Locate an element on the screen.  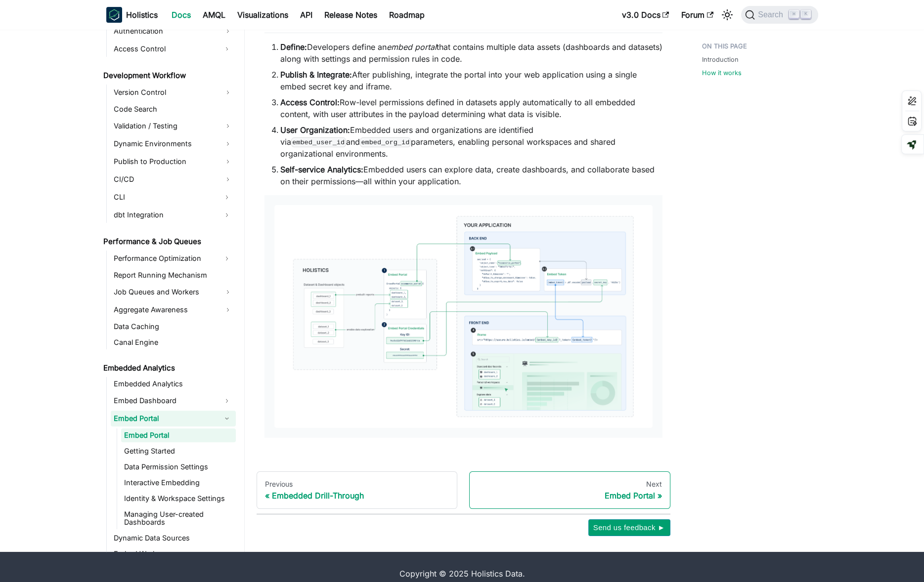
a: CI/CD is located at coordinates (173, 179).